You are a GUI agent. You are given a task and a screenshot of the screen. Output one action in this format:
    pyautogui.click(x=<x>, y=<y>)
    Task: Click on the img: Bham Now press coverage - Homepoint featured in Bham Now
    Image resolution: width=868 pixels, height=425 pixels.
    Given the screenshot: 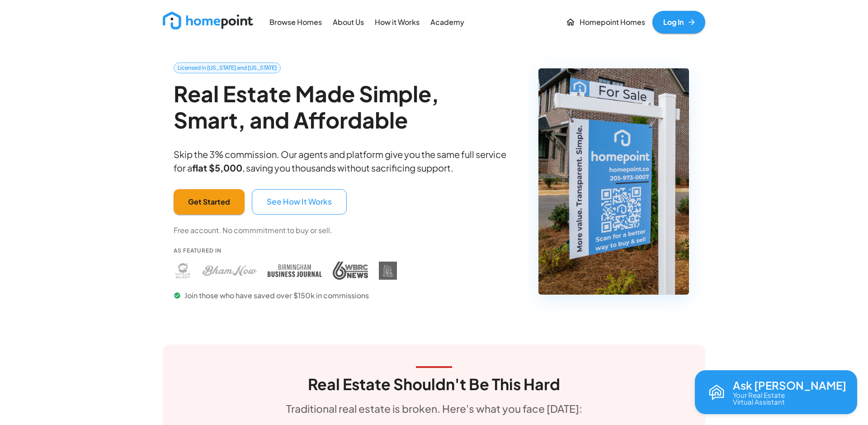 What is the action you would take?
    pyautogui.click(x=230, y=270)
    